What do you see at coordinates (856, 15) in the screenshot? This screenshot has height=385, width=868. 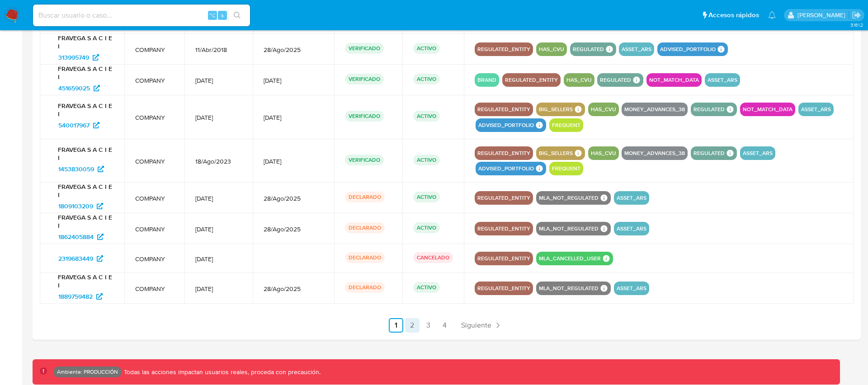 I see `a: Salir` at bounding box center [856, 15].